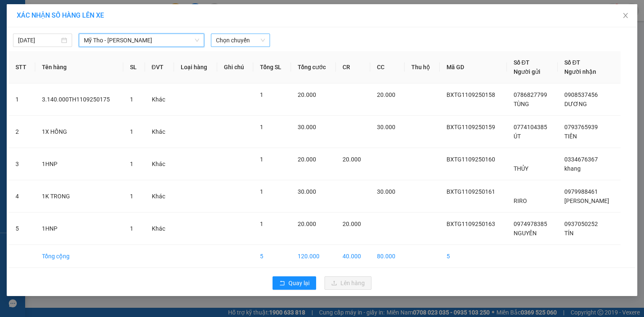  I want to click on td: 3, so click(22, 164).